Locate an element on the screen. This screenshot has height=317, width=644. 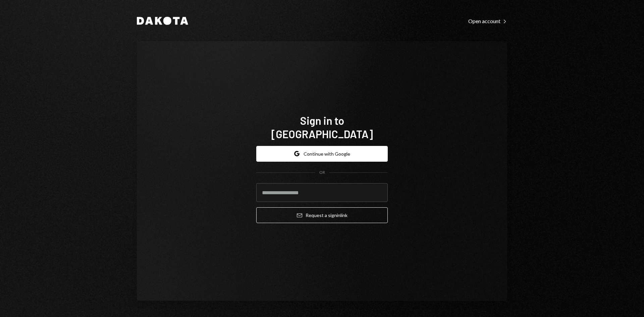
div: OR is located at coordinates (322, 172).